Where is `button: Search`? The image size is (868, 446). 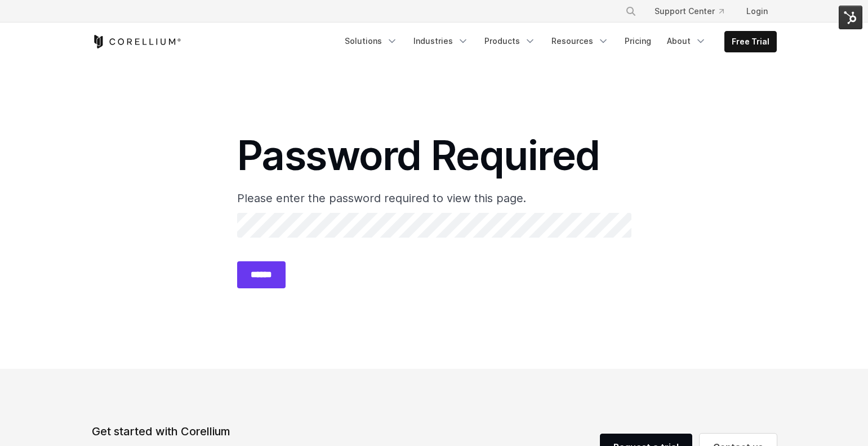 button: Search is located at coordinates (631, 11).